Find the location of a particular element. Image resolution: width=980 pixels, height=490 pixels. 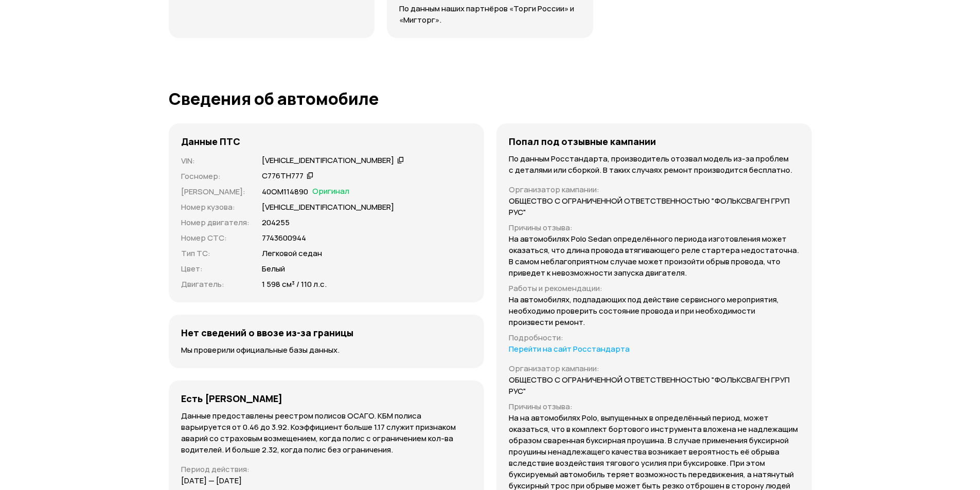

a: Перейти на сайт Росстандарта is located at coordinates (568, 349).